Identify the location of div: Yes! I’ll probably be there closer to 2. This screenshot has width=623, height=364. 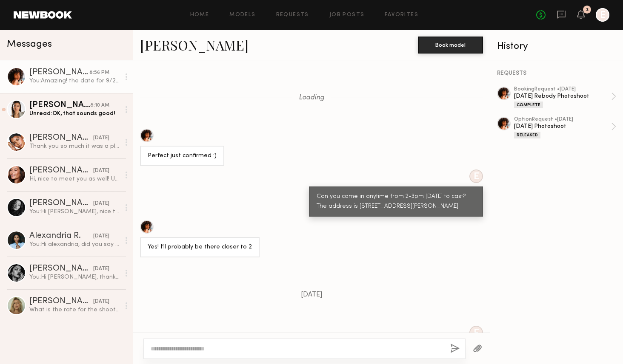
(200, 247).